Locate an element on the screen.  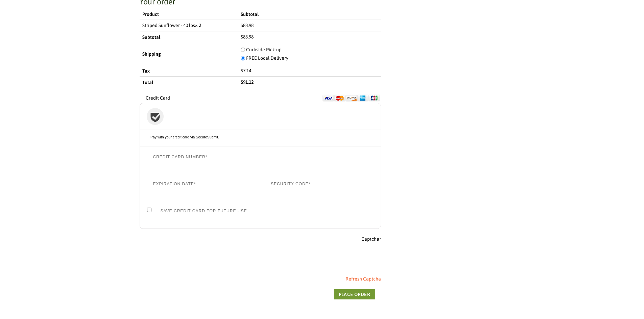
label: Security code is located at coordinates (319, 184).